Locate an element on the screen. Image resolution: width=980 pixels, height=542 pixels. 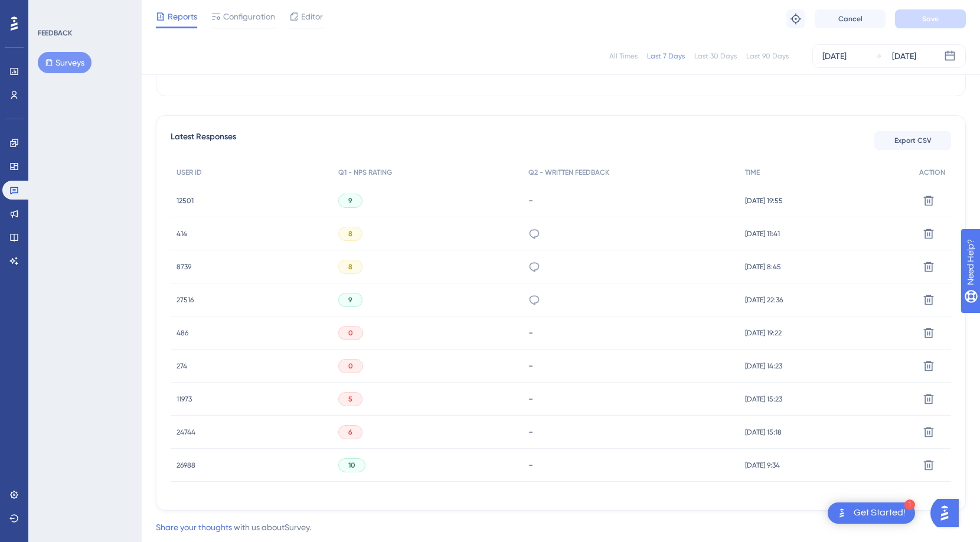
span: Latest Responses is located at coordinates (203, 141).